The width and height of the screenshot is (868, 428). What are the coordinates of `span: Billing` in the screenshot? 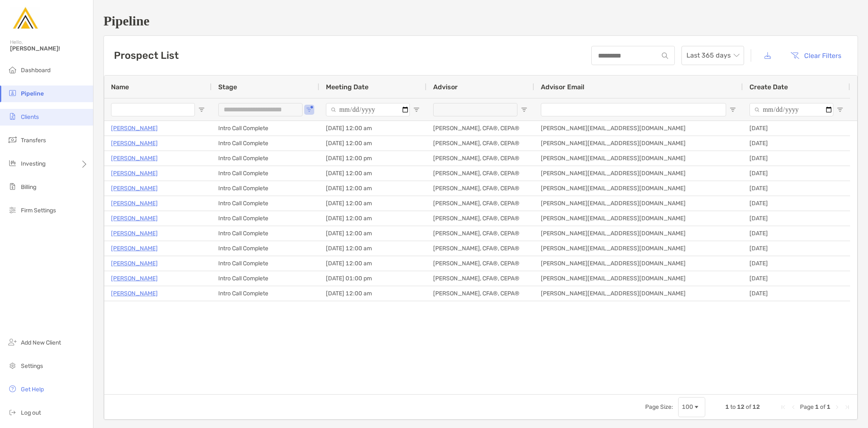 It's located at (28, 187).